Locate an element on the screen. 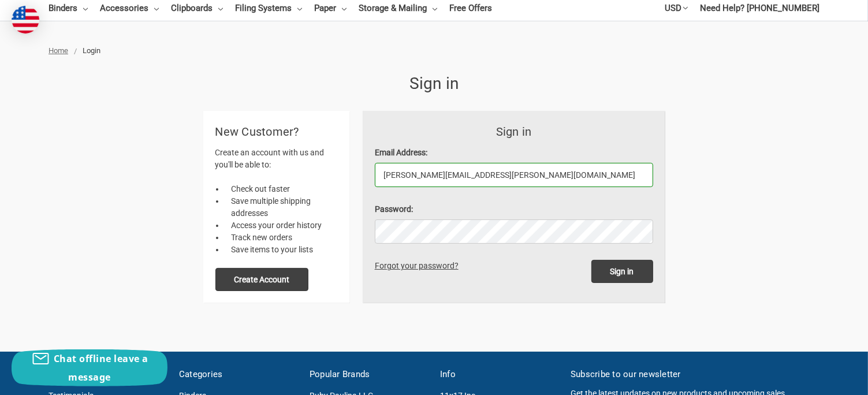  li: Save items to your lists is located at coordinates (282, 249).